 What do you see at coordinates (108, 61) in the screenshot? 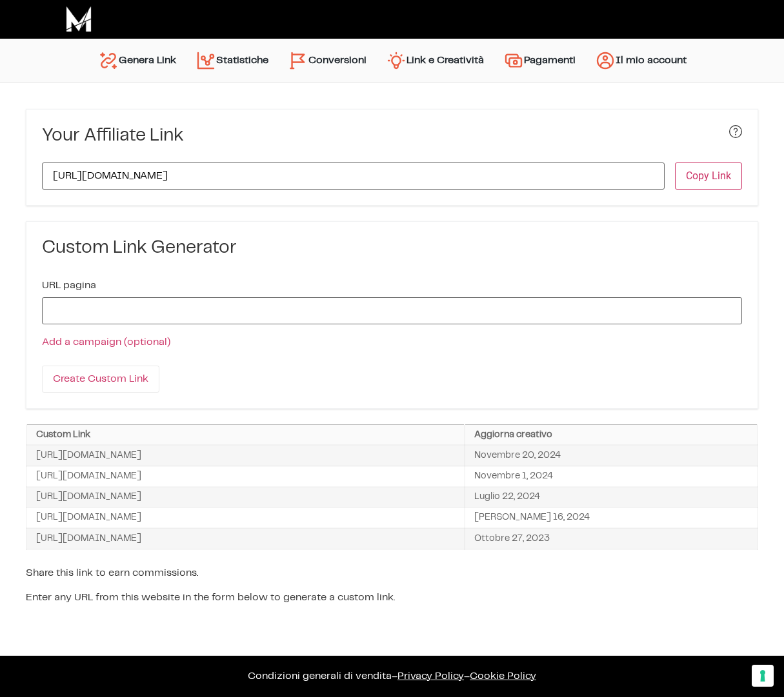
I see `img: generate-link.svg` at bounding box center [108, 61].